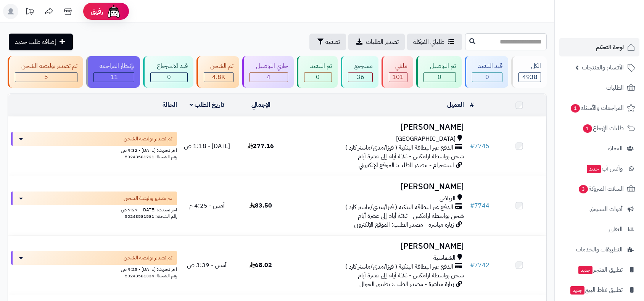  Describe the element at coordinates (36, 42) in the screenshot. I see `span: إضافة طلب جديد` at that location.